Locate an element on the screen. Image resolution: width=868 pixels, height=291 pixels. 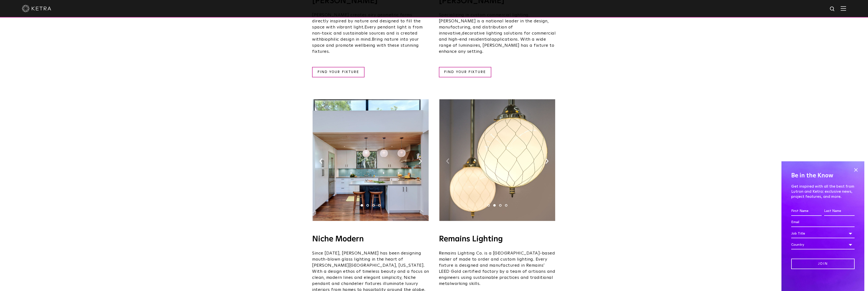
img: Niche-Oplaine-Solitaire-Interlock-House-1400.jpg is located at coordinates (370, 160).